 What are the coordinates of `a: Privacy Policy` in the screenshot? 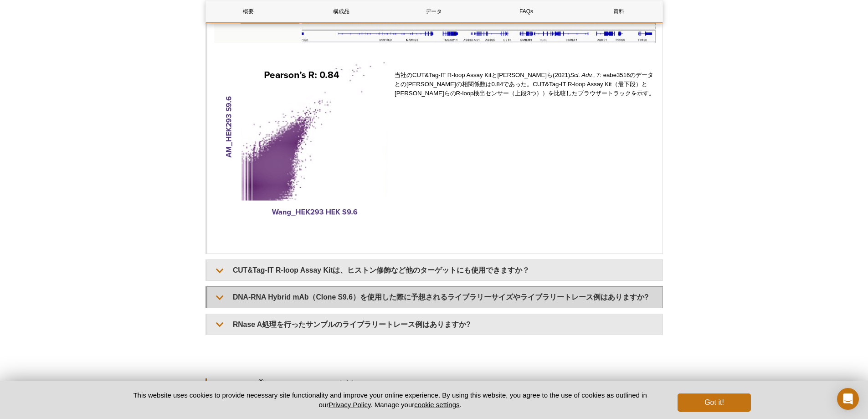 It's located at (350, 405).